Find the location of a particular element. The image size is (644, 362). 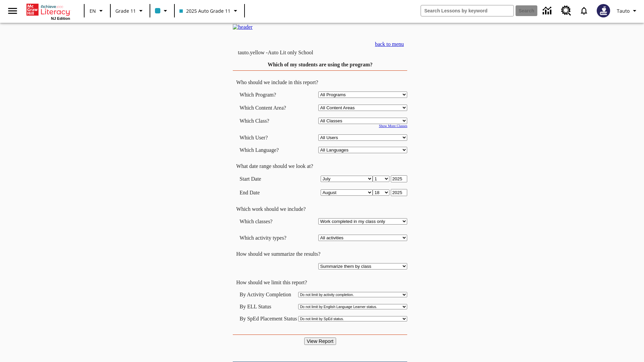

td: By SpEd Placement Status is located at coordinates (268, 319).